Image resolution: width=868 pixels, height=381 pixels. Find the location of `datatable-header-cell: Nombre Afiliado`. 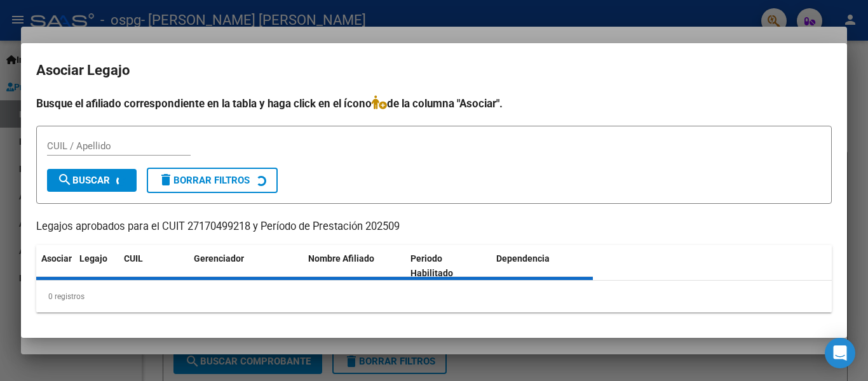

datatable-header-cell: Nombre Afiliado is located at coordinates (354, 266).